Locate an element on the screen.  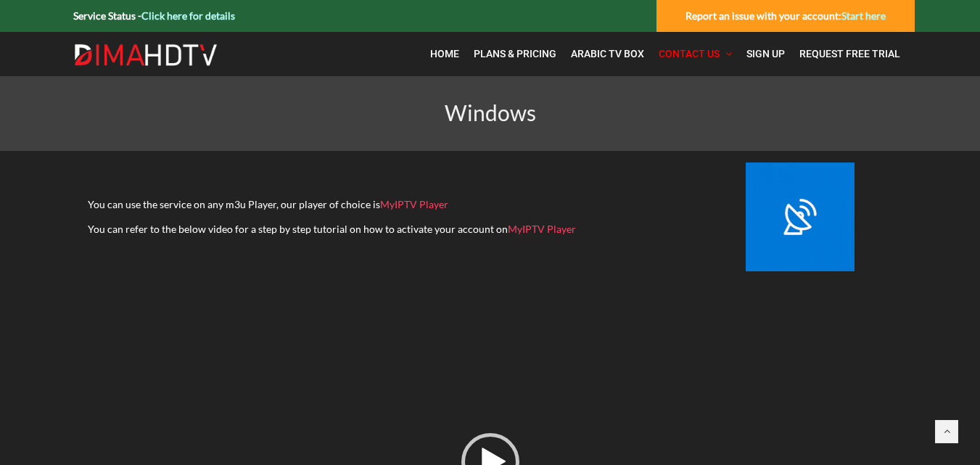
a: Sign Up is located at coordinates (765, 53).